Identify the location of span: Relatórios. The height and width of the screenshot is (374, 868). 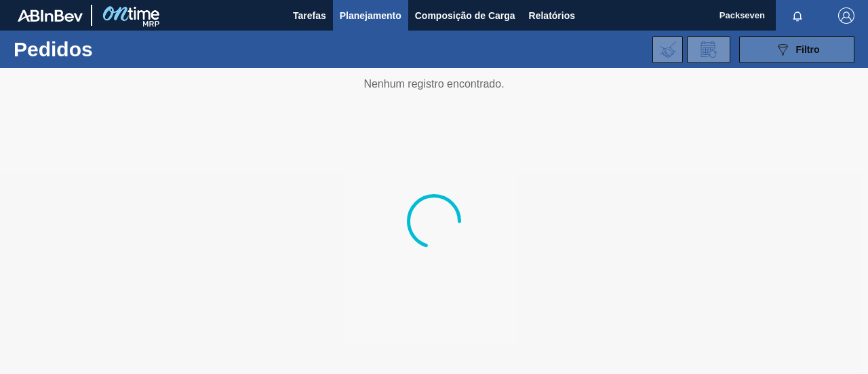
(552, 16).